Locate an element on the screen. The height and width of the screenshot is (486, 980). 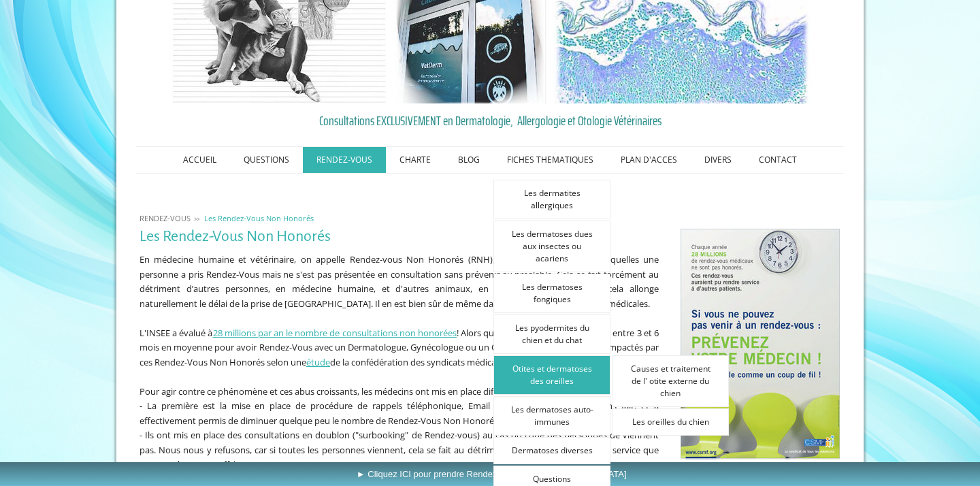
a: CONTACT is located at coordinates (778, 160).